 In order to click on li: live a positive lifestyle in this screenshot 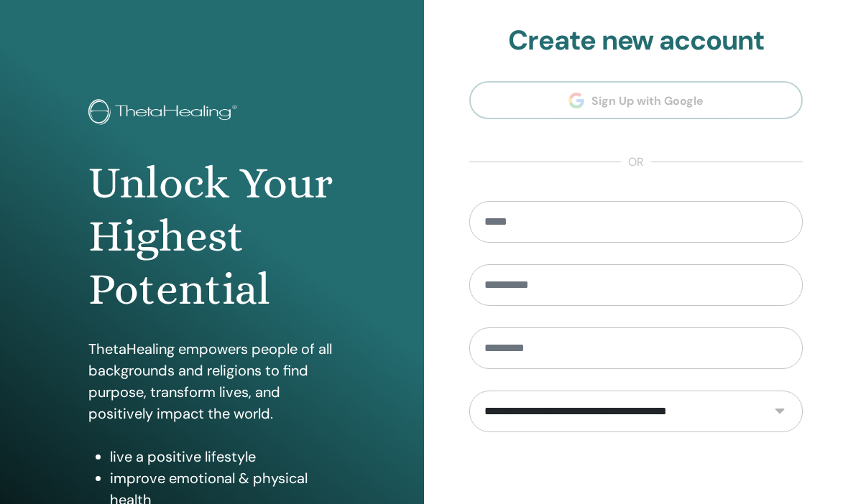, I will do `click(222, 457)`.